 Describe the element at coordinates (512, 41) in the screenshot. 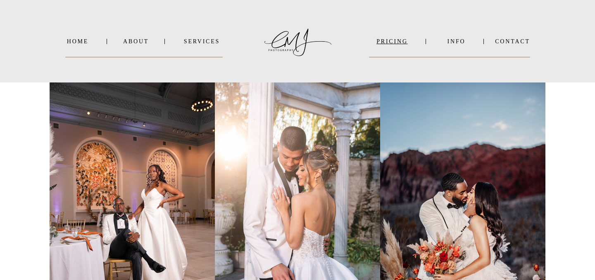

I see `nav: Contact` at that location.